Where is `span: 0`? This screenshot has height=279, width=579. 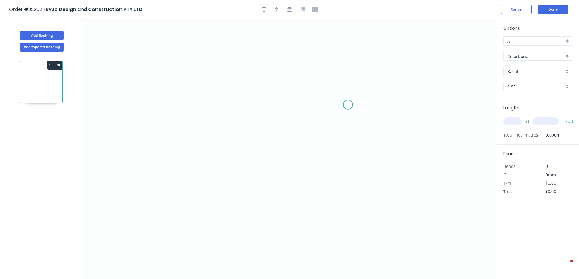
span: 0 is located at coordinates (547, 166).